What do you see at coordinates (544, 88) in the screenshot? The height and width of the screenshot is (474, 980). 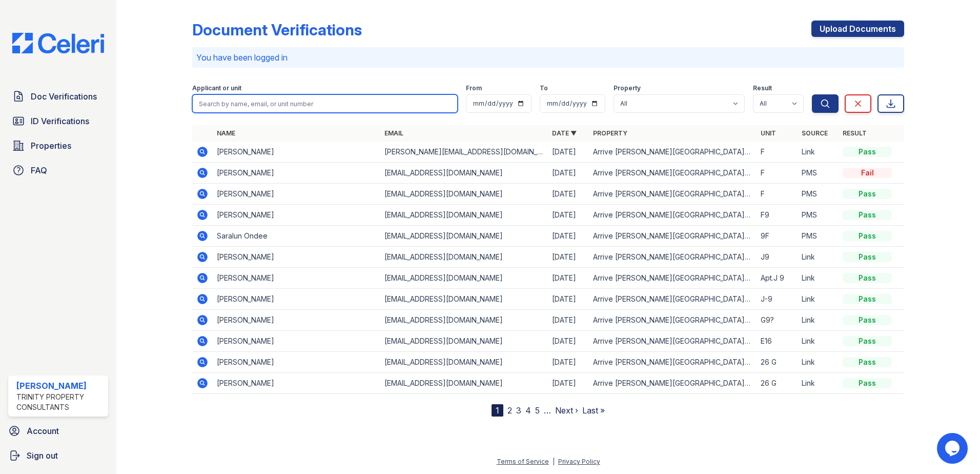 I see `label: To` at bounding box center [544, 88].